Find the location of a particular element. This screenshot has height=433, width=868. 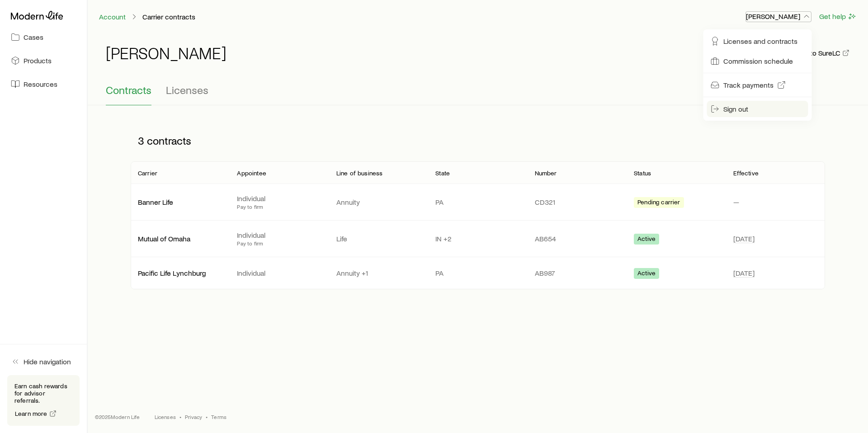

p: © 2025 Modern Life is located at coordinates (118, 417).